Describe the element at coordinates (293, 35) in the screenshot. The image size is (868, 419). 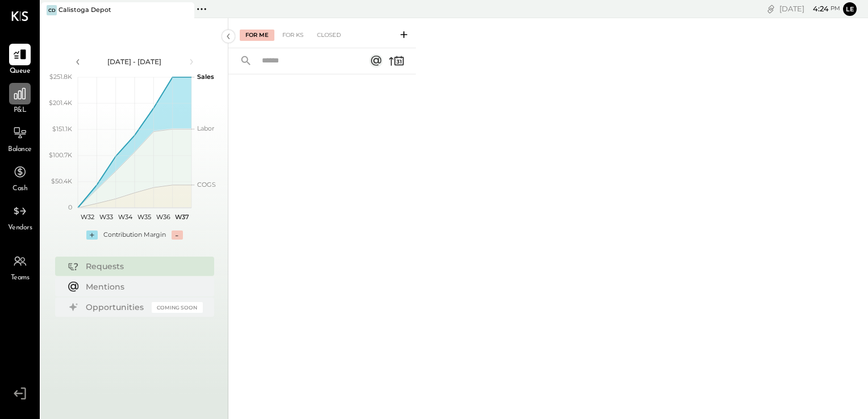
I see `div: For KS` at that location.